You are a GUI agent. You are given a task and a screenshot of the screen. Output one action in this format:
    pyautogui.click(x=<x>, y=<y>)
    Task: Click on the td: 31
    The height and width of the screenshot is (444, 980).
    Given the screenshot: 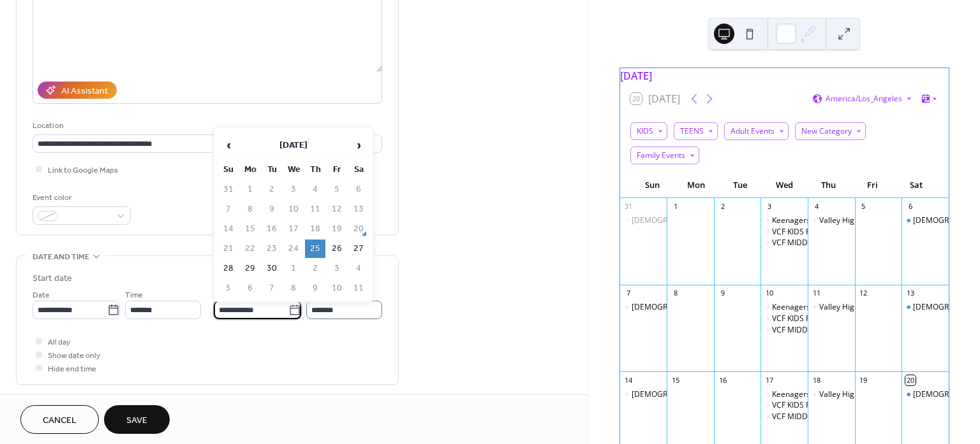 What is the action you would take?
    pyautogui.click(x=229, y=189)
    